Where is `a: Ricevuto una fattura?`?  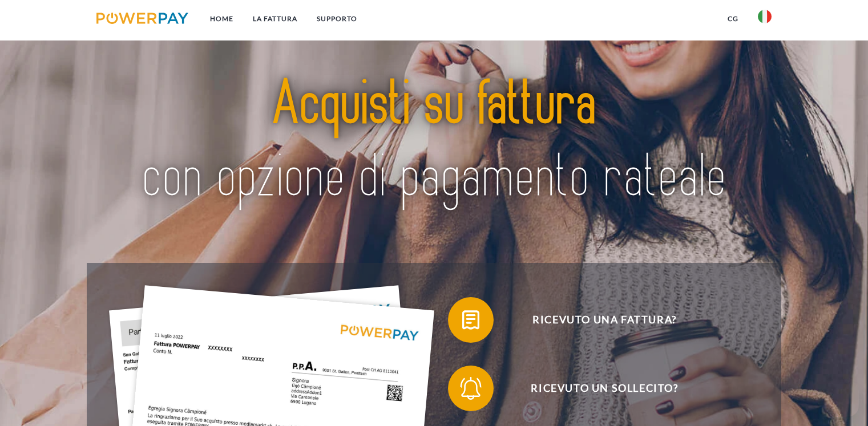 a: Ricevuto una fattura? is located at coordinates (597, 320).